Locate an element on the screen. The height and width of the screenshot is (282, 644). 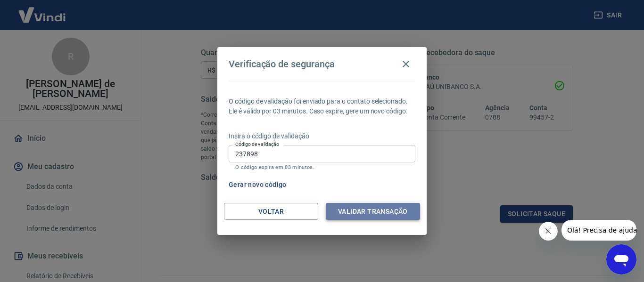
p: O código expira em 03 minutos. is located at coordinates (322, 167).